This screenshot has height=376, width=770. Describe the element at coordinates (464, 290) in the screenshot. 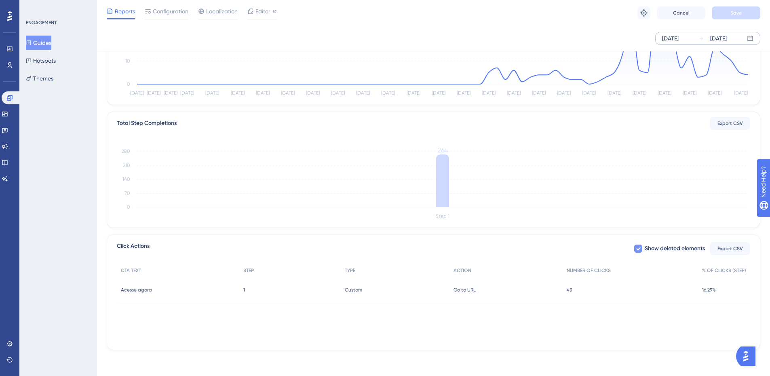

I see `span: Go to URL` at that location.